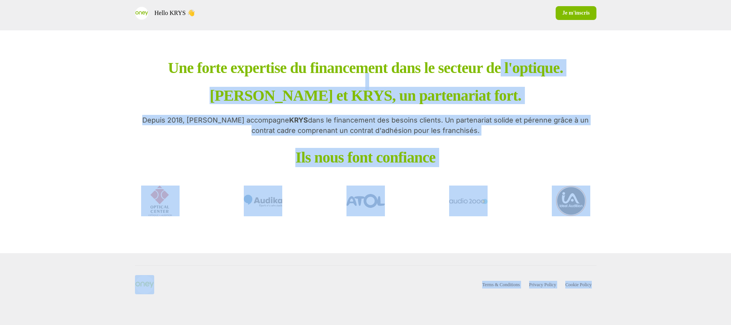 Image resolution: width=731 pixels, height=325 pixels. I want to click on a: Je m'inscris, so click(576, 13).